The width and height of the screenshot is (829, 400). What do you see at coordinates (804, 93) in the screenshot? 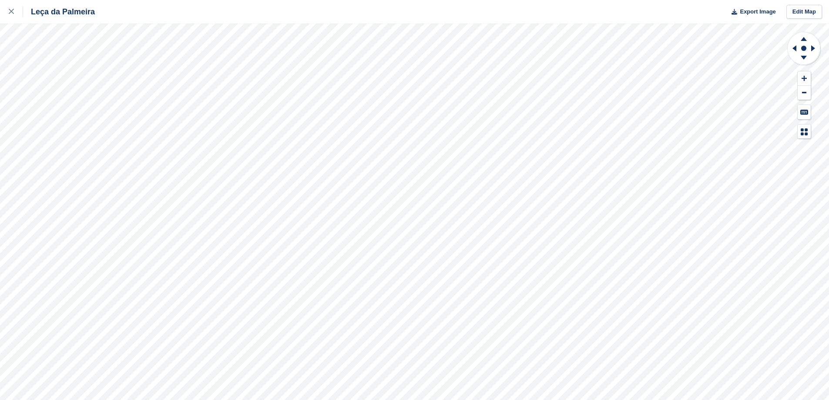
I see `button: Zoom Out` at bounding box center [804, 93].